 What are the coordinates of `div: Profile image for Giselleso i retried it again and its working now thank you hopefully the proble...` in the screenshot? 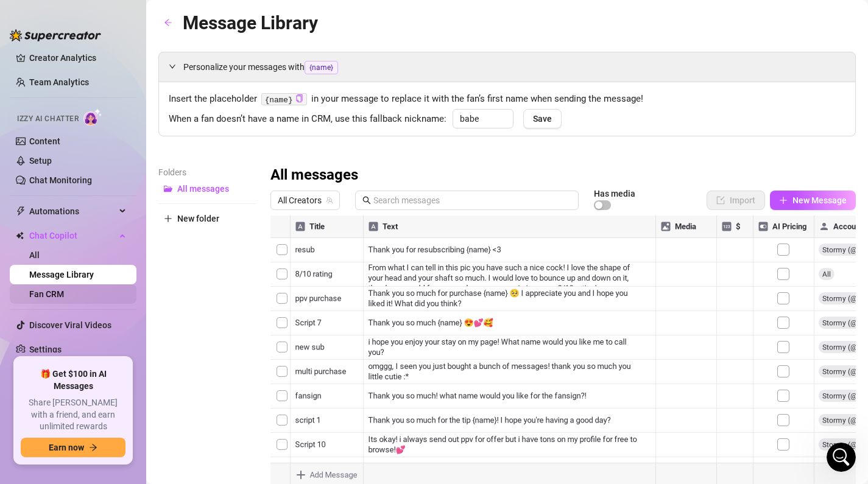 It's located at (122, 184).